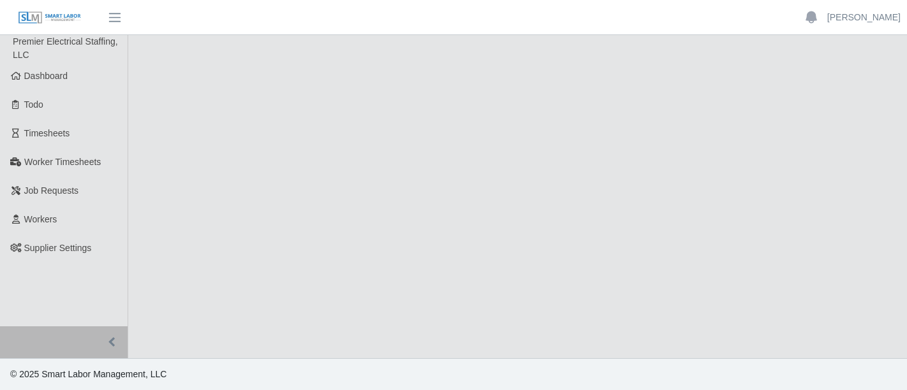  I want to click on span: Worker Timesheets, so click(63, 162).